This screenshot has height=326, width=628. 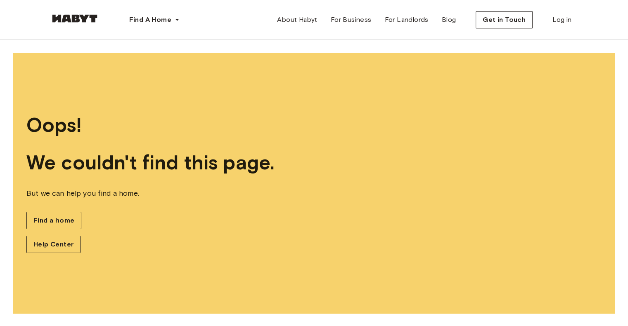 I want to click on a: Find a home, so click(x=54, y=221).